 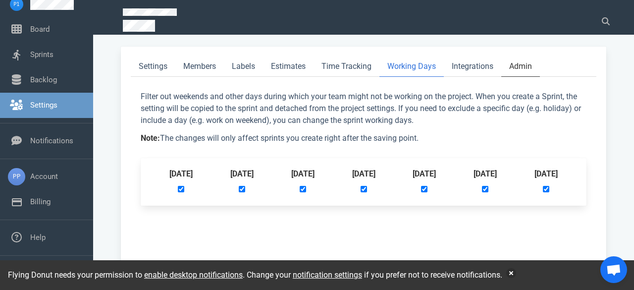 I want to click on a: Admin, so click(x=520, y=66).